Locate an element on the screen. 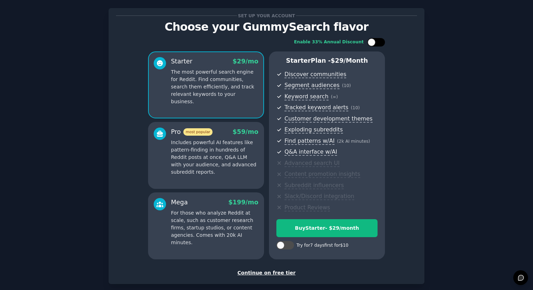  span: Advanced search UI is located at coordinates (312, 163).